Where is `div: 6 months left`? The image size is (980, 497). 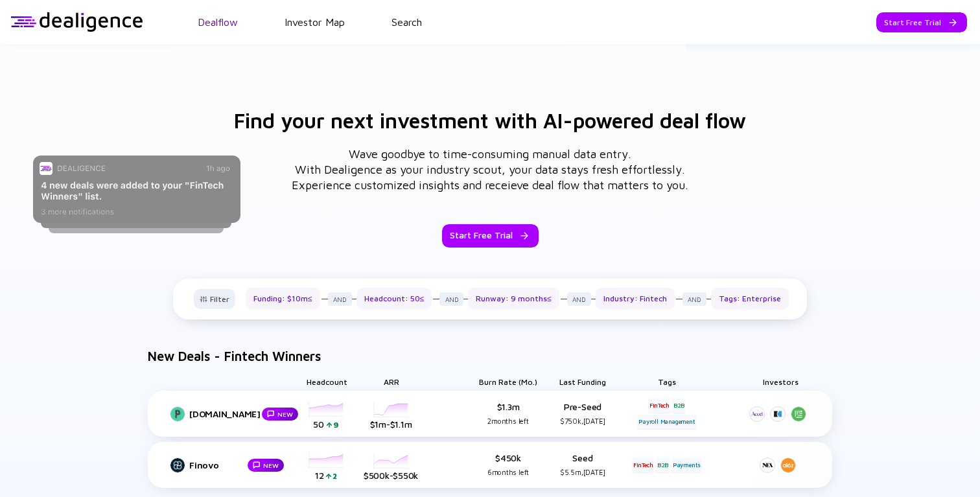 div: 6 months left is located at coordinates (508, 472).